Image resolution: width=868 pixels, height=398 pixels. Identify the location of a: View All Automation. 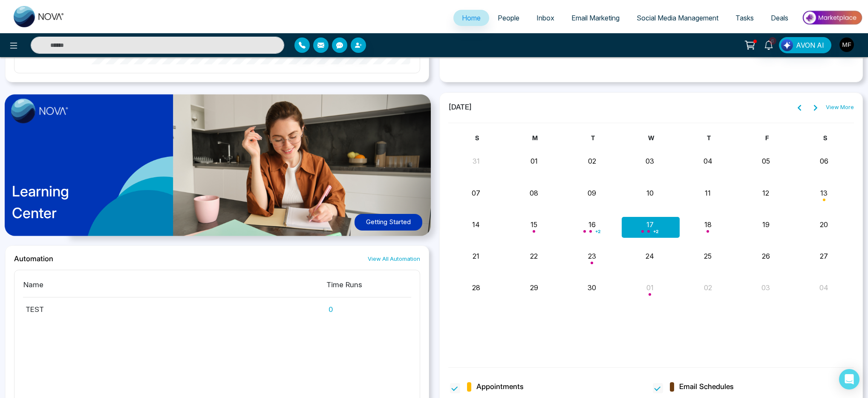
(394, 259).